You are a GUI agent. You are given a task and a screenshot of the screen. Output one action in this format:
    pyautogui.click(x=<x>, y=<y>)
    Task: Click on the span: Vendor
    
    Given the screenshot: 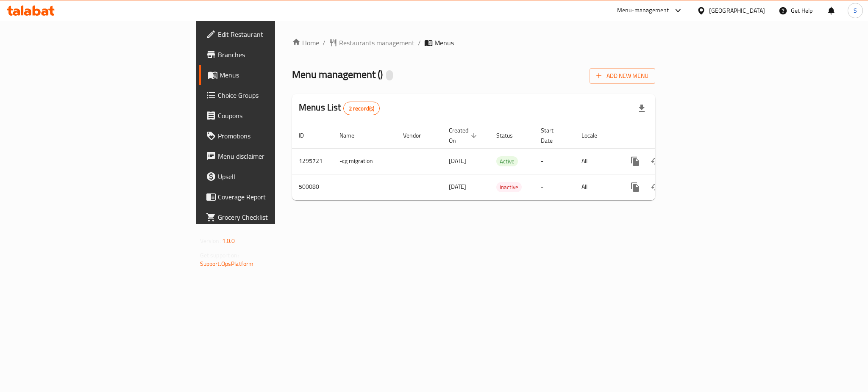 What is the action you would take?
    pyautogui.click(x=418, y=136)
    